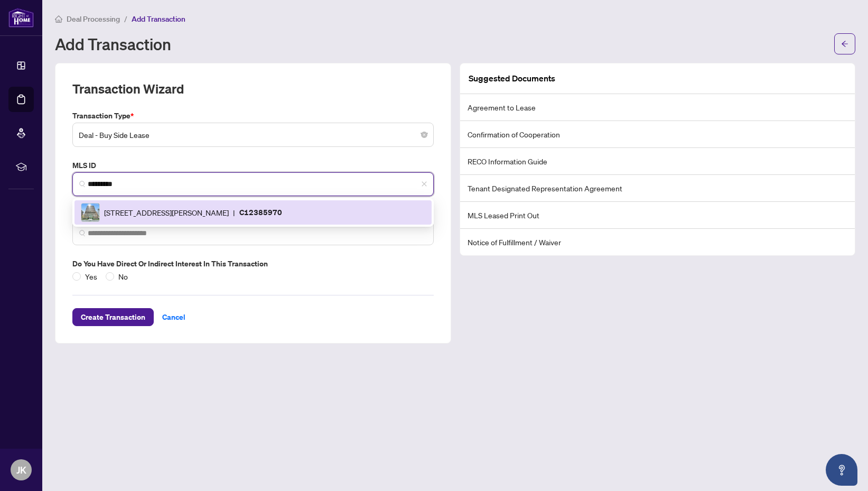  Describe the element at coordinates (841, 470) in the screenshot. I see `button: Open asap` at that location.